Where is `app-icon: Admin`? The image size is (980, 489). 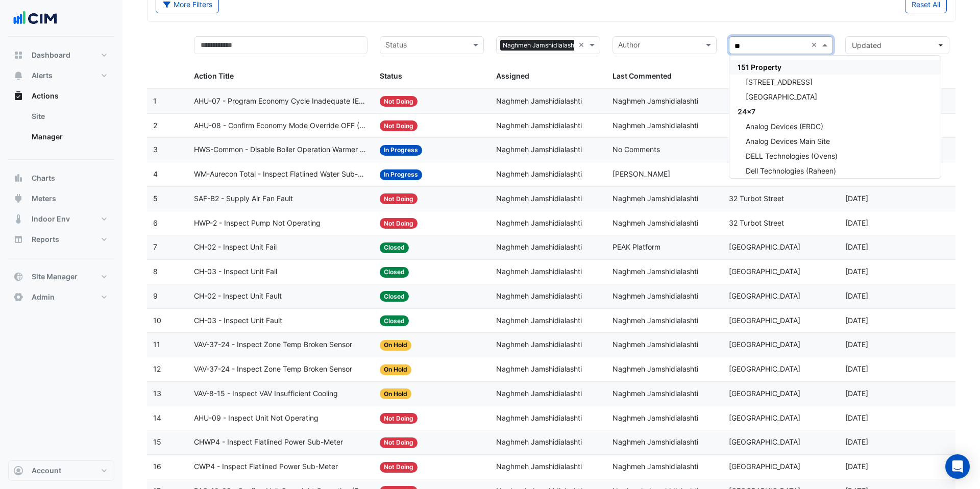 app-icon: Admin is located at coordinates (18, 297).